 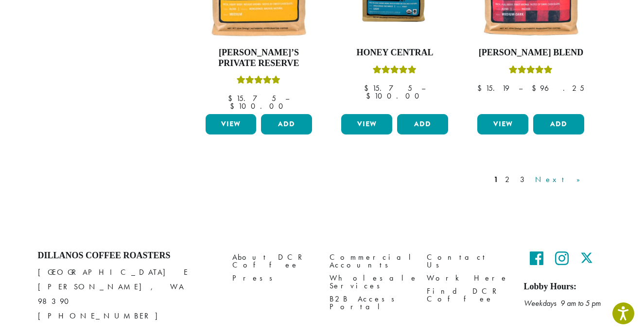 I want to click on a: Work Here, so click(x=468, y=278).